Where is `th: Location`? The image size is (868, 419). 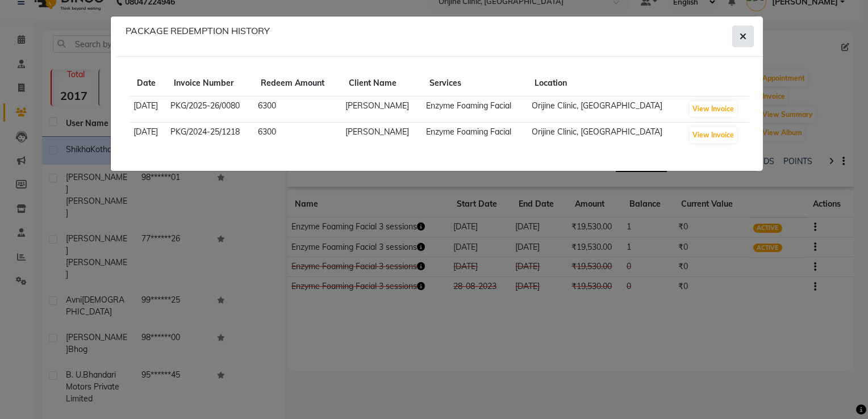
th: Location is located at coordinates (606, 84).